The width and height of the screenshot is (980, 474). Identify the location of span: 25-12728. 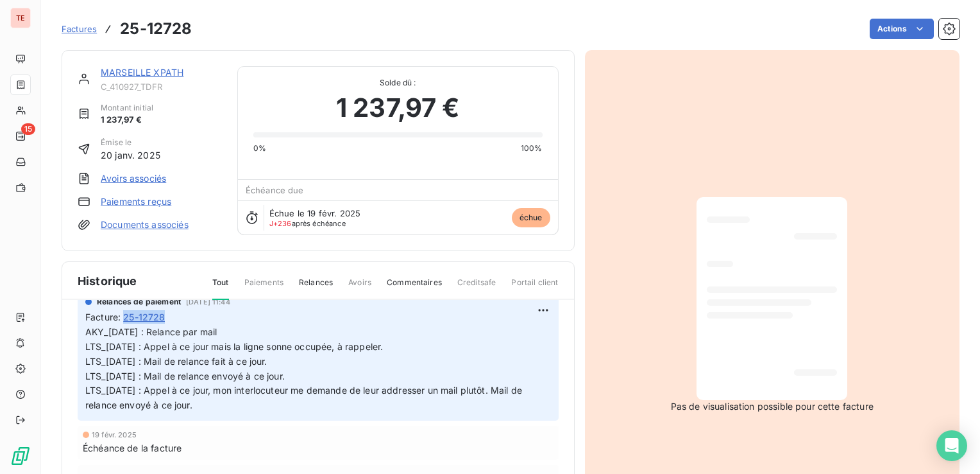
(143, 317).